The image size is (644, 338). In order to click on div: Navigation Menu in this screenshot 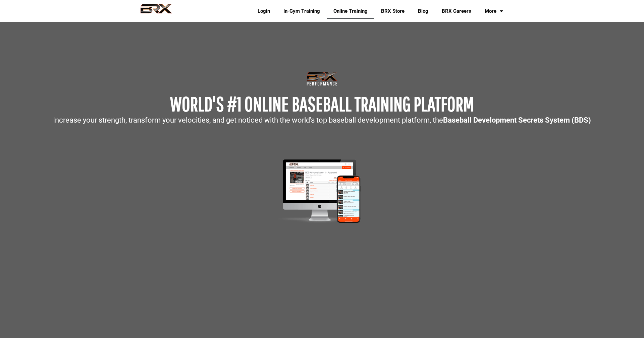, I will do `click(377, 11)`.